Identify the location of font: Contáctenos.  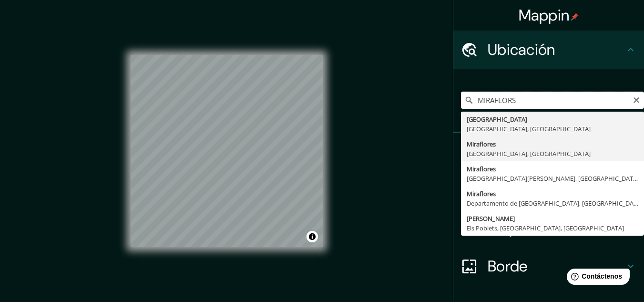
(43, 11).